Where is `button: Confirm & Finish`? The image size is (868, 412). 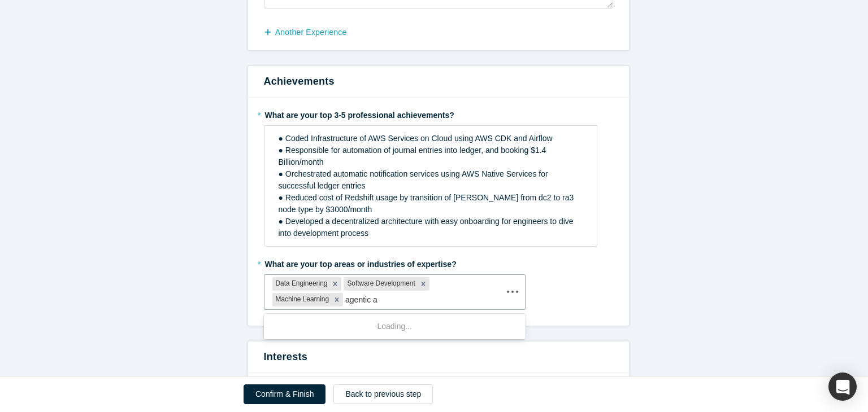
button: Confirm & Finish is located at coordinates (284, 394).